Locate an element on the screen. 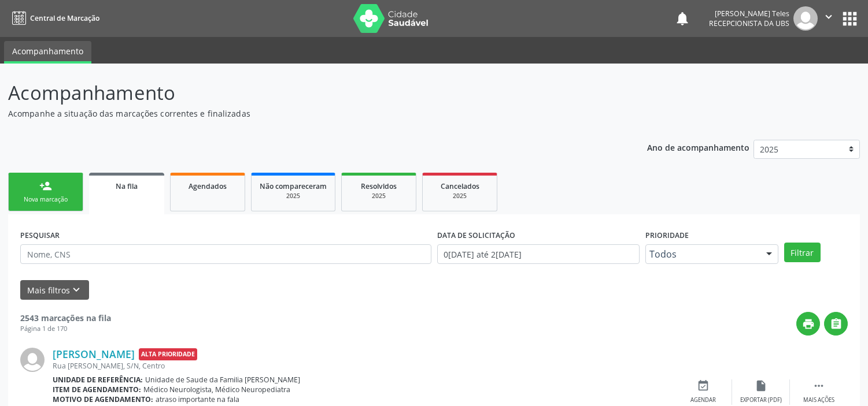 The image size is (868, 406). div: Nova marcação is located at coordinates (46, 199).